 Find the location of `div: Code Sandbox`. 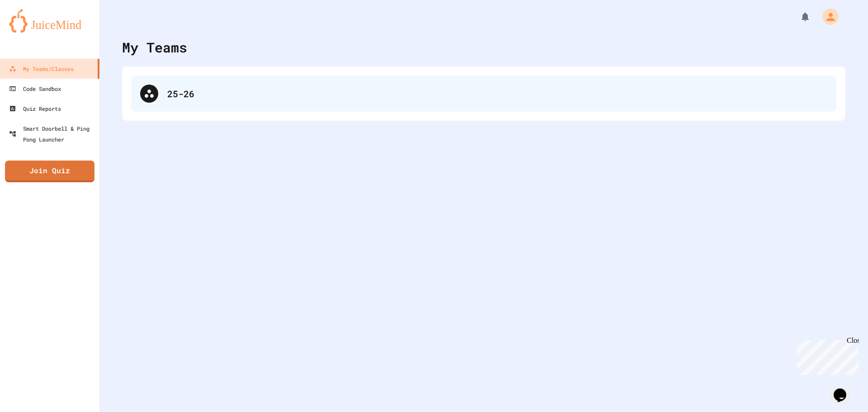

div: Code Sandbox is located at coordinates (35, 89).